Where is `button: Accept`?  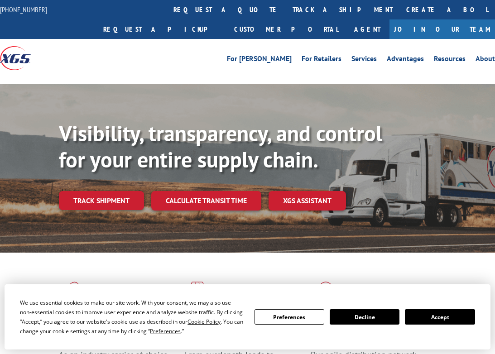 button: Accept is located at coordinates (439, 317).